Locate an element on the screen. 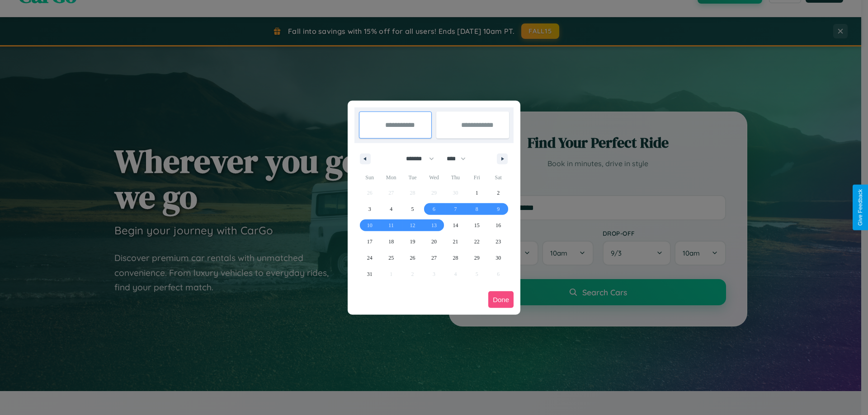  span: 29 is located at coordinates (477, 258).